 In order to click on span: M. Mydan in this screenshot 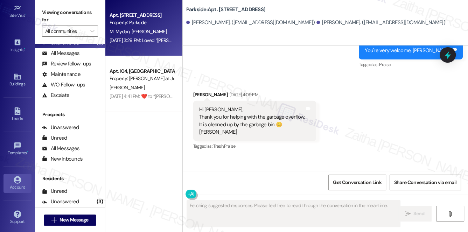, I will do `click(121, 32)`.